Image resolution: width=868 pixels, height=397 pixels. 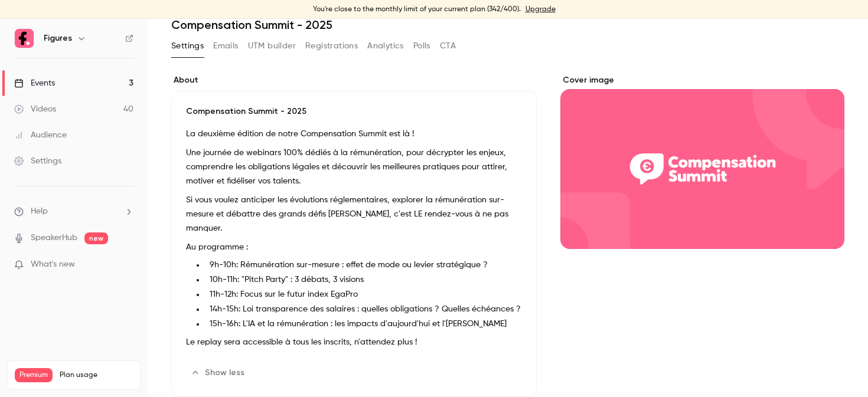 What do you see at coordinates (540, 9) in the screenshot?
I see `a: Upgrade` at bounding box center [540, 9].